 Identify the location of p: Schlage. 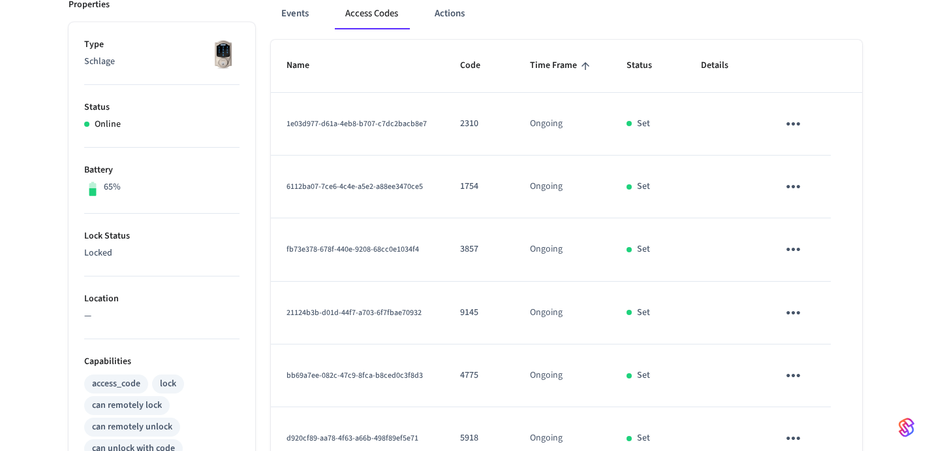
(162, 61).